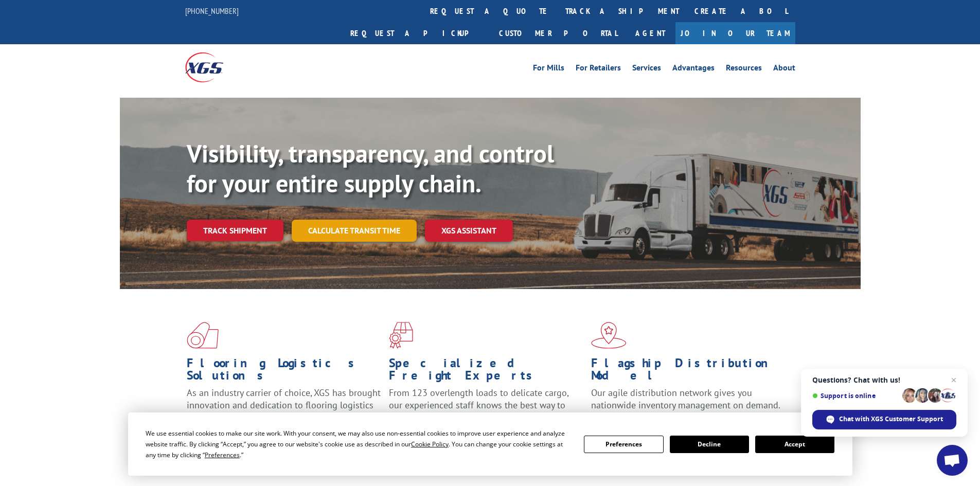  Describe the element at coordinates (359, 444) in the screenshot. I see `div: We use essential cookies to make our site work. With your consent, we may also use non-essential ...` at that location.